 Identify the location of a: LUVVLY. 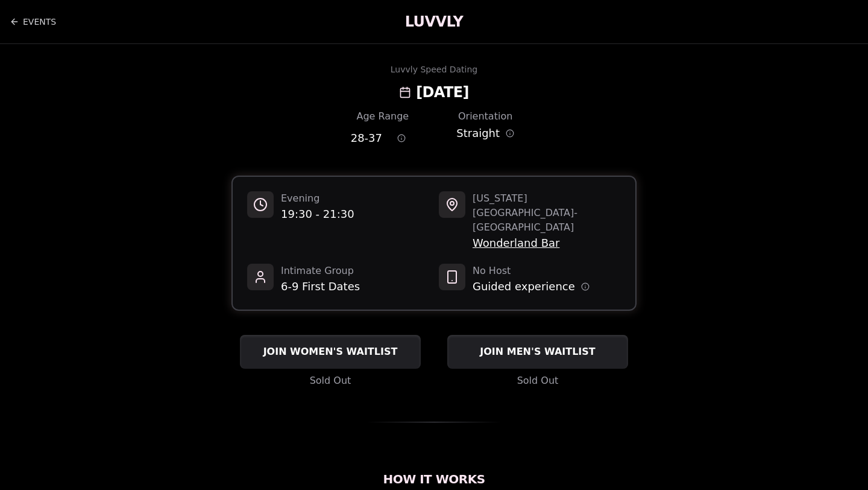
(434, 22).